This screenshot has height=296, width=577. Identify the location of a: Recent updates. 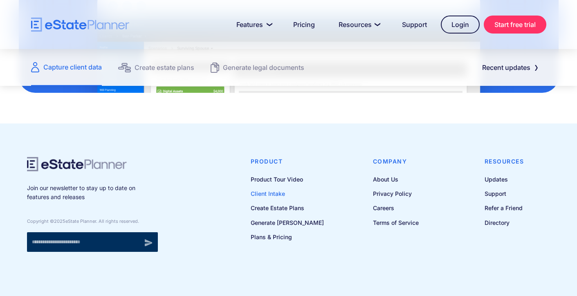
(509, 68).